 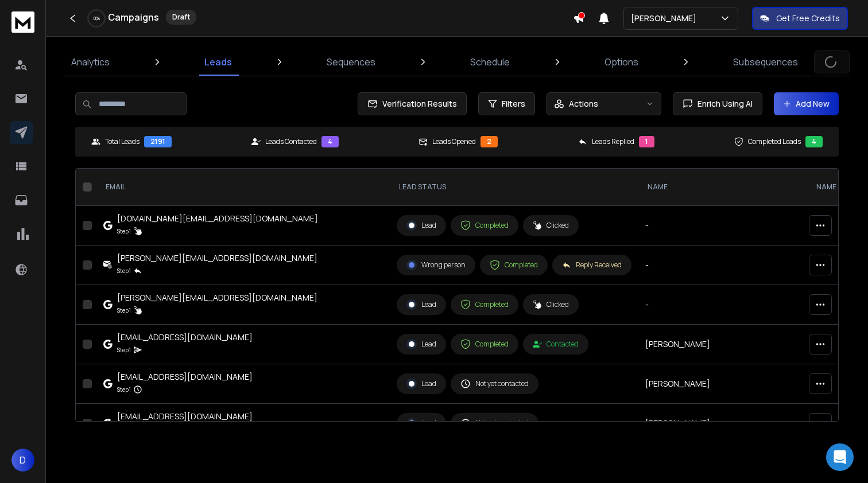 I want to click on button: Enrich Using AI, so click(x=718, y=104).